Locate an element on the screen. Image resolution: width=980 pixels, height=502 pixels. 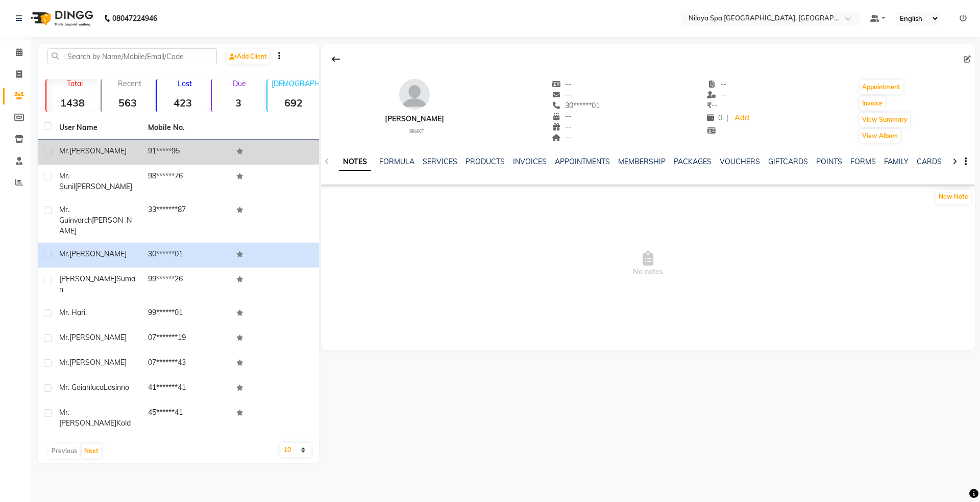
p: Total is located at coordinates (74, 83).